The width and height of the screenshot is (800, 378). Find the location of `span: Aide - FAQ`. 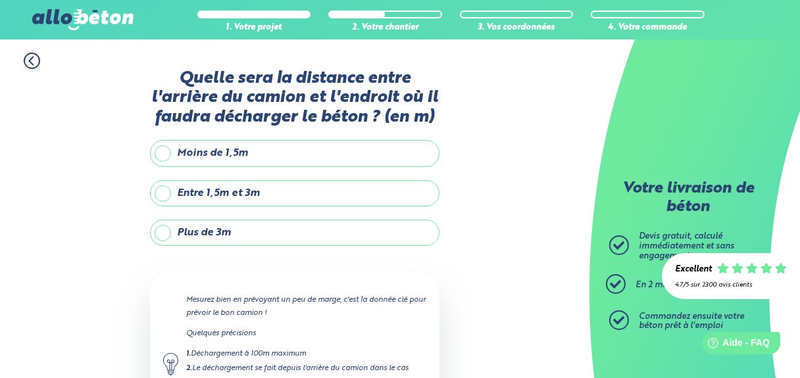

span: Aide - FAQ is located at coordinates (63, 16).